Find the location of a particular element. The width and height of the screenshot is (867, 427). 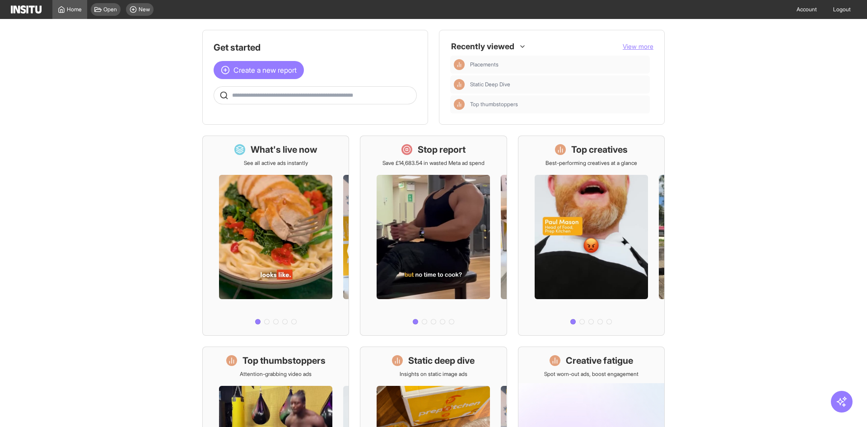

button: View more is located at coordinates (638, 46).